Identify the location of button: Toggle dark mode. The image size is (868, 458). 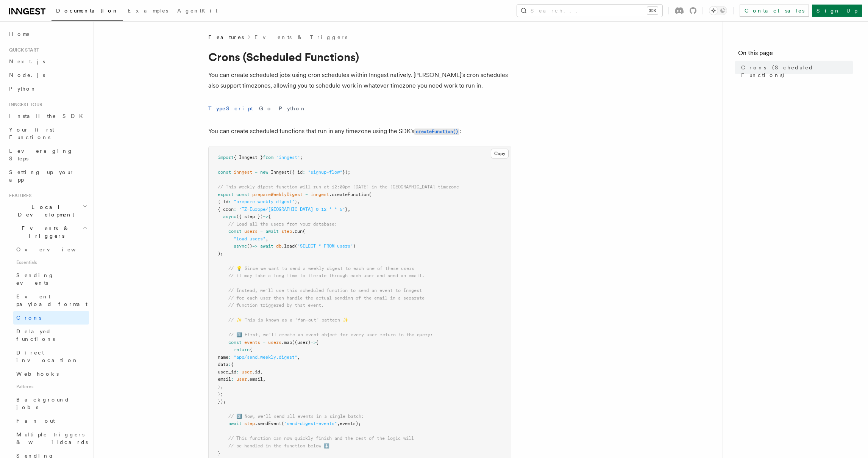
(718, 11).